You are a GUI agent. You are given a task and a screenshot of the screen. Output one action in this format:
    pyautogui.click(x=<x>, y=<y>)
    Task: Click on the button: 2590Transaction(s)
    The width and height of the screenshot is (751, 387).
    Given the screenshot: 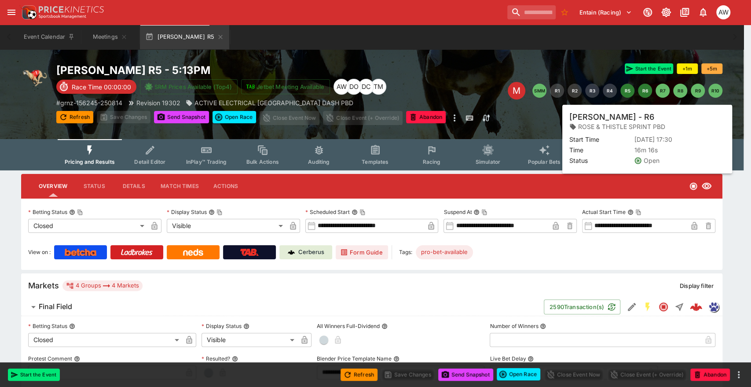 What is the action you would take?
    pyautogui.click(x=582, y=307)
    